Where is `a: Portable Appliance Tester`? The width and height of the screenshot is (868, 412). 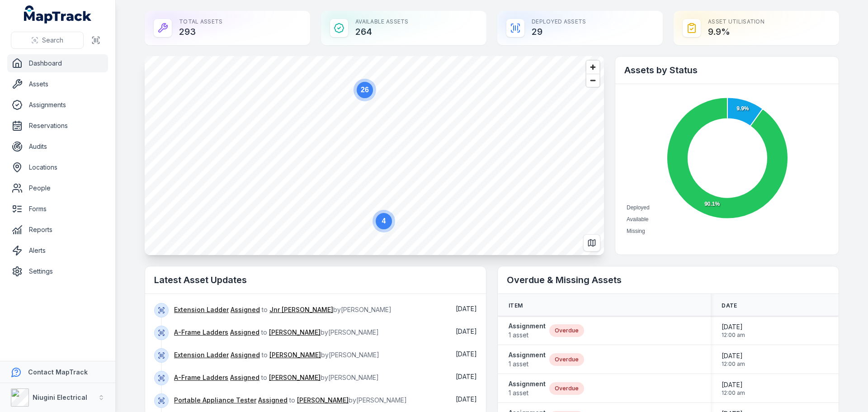
a: Portable Appliance Tester is located at coordinates (215, 400).